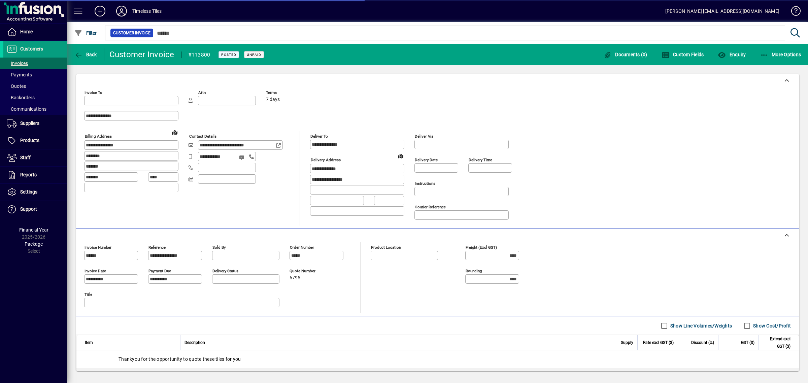 The width and height of the screenshot is (808, 383). What do you see at coordinates (35, 141) in the screenshot?
I see `a: Products` at bounding box center [35, 141].